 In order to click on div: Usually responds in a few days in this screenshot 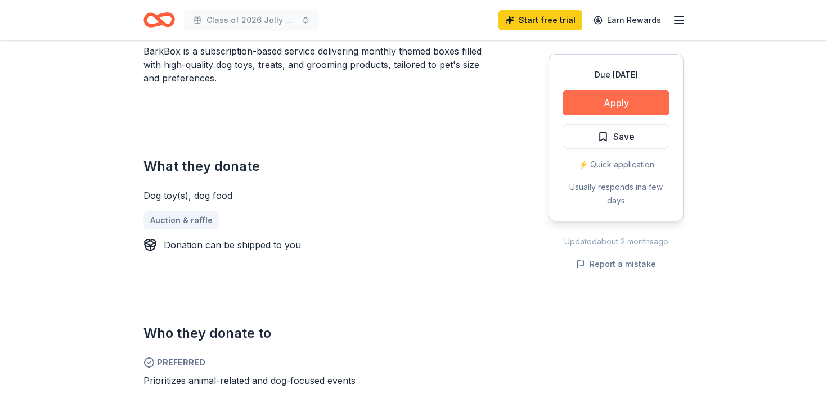, I will do `click(616, 194)`.